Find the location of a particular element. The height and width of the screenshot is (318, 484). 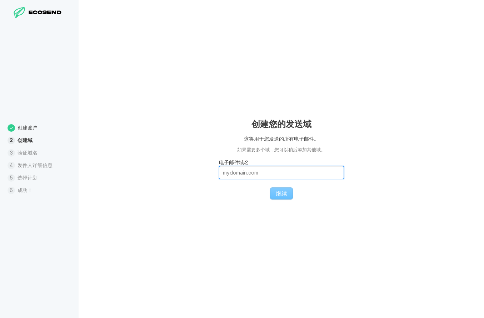

input: 电子邮件域名 is located at coordinates (281, 173).